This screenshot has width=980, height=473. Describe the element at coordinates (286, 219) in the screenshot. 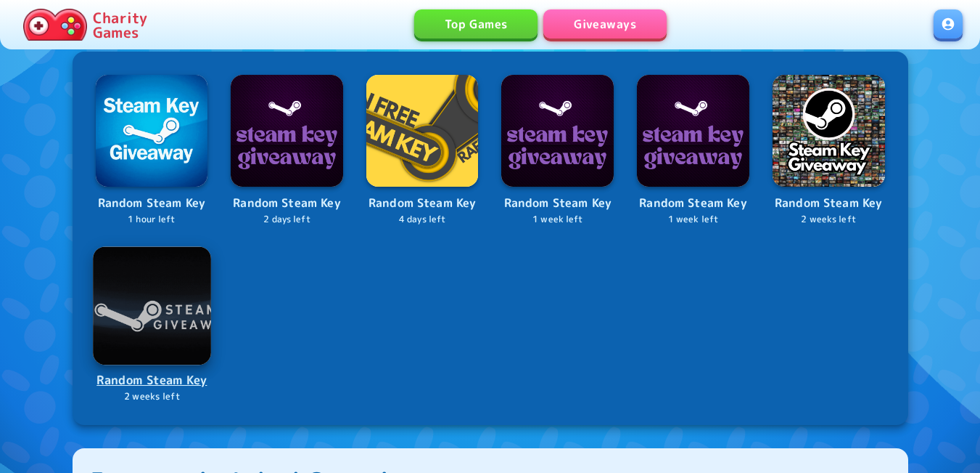

I see `p: 2 days left` at that location.